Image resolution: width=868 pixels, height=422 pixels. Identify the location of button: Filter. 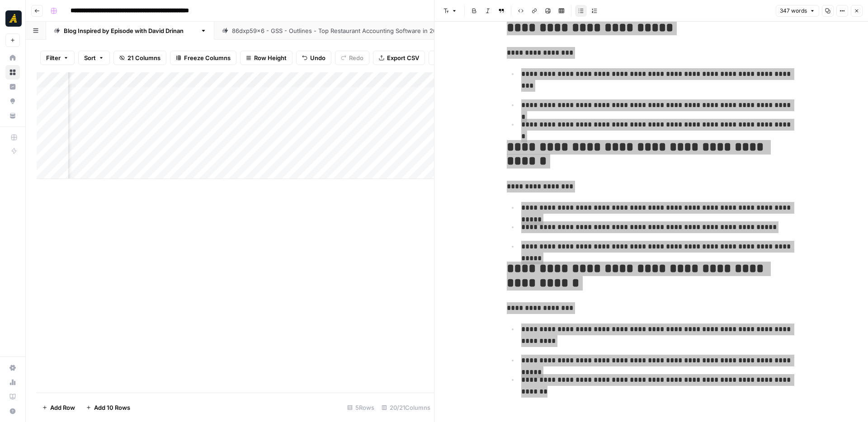
(57, 58).